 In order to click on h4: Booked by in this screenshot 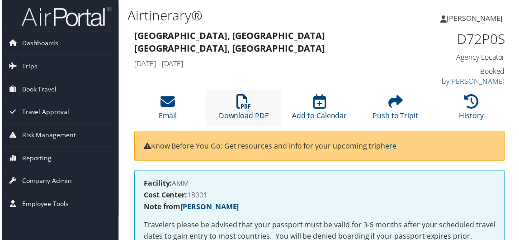, I will do `click(465, 76)`.